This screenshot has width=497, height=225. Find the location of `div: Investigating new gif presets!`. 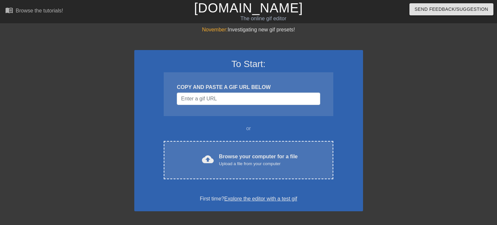

div: Investigating new gif presets! is located at coordinates (249, 30).